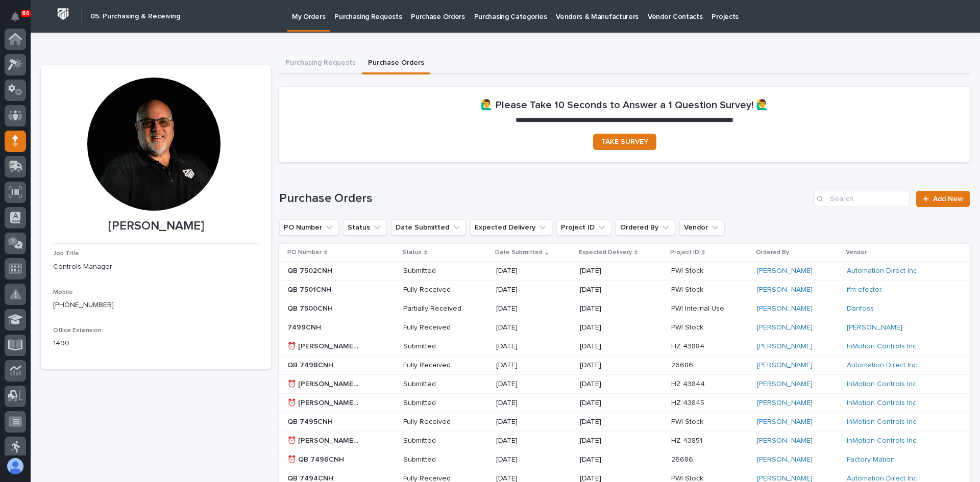 This screenshot has width=980, height=482. I want to click on a: Automation Direct Inc, so click(881, 365).